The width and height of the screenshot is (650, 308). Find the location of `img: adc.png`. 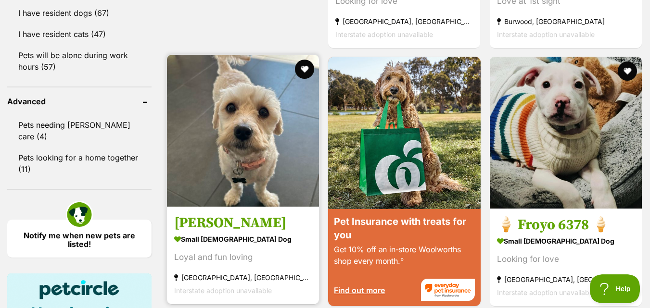

img: adc.png is located at coordinates (140, 4).